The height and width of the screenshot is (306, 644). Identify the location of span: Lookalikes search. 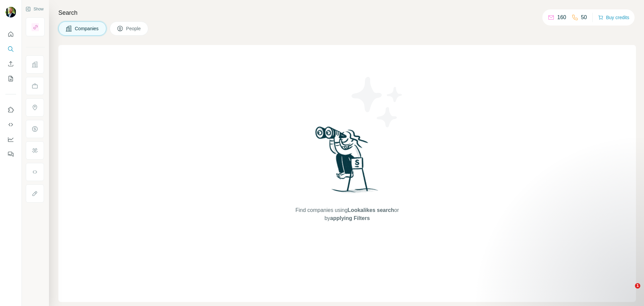
(370, 210).